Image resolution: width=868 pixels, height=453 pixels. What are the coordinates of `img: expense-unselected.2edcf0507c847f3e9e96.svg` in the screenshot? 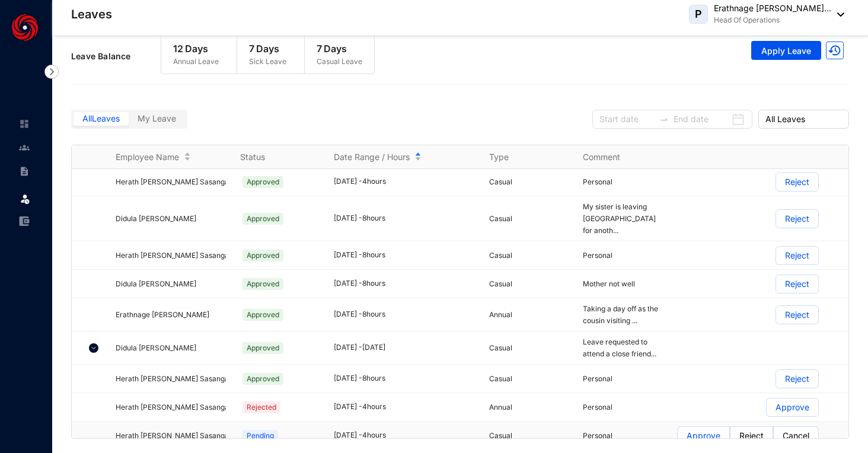 It's located at (24, 221).